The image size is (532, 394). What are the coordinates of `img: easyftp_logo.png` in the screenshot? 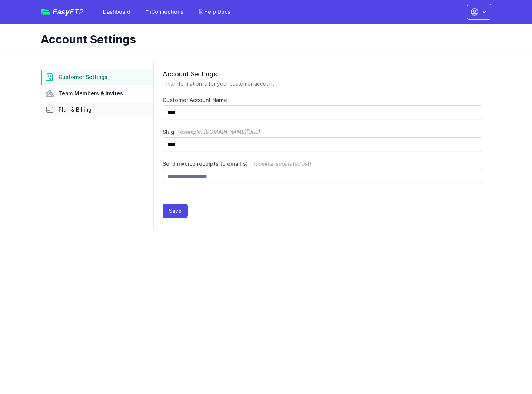 It's located at (45, 12).